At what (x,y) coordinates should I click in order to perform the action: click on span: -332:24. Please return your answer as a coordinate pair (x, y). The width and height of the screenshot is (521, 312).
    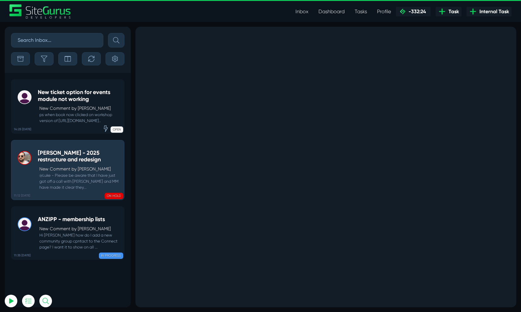
    Looking at the image, I should click on (416, 11).